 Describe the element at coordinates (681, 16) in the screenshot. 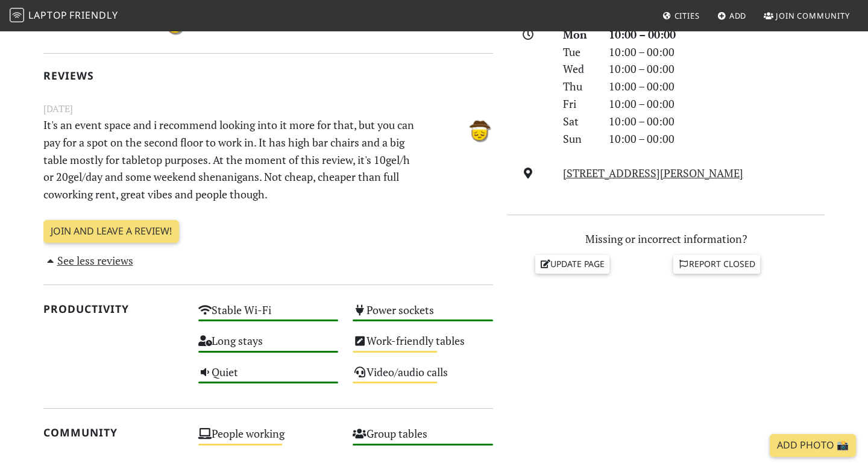

I see `a: Cities` at that location.